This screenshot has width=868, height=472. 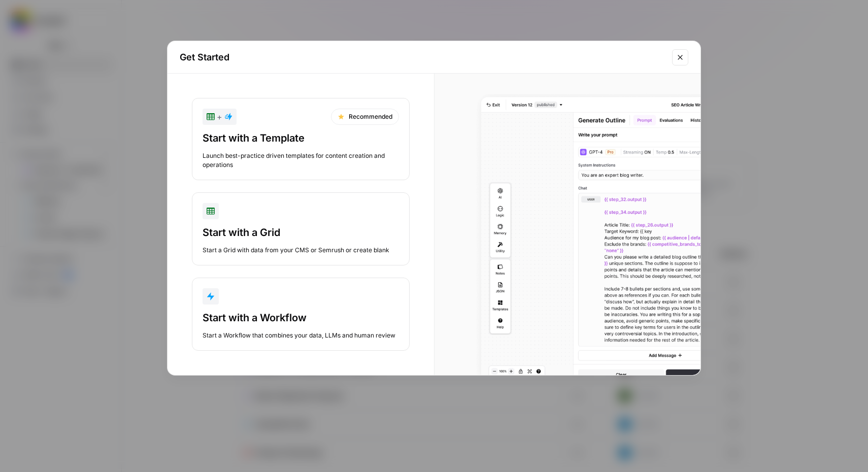 I want to click on div: Start with a Workflow, so click(x=300, y=318).